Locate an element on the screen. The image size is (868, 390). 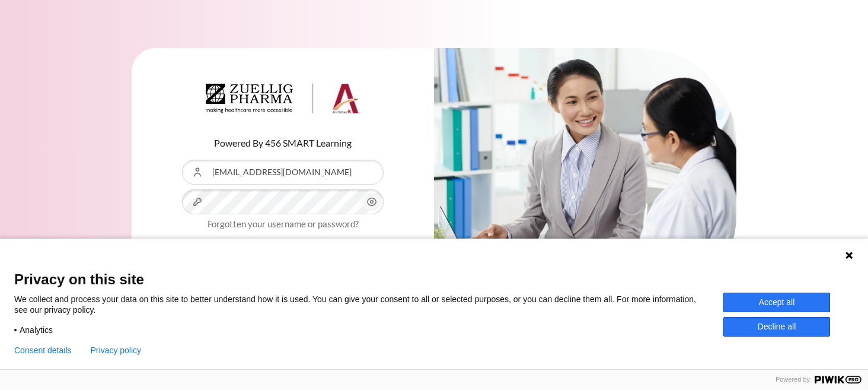
a: Forgotten your username or password? is located at coordinates (282, 223).